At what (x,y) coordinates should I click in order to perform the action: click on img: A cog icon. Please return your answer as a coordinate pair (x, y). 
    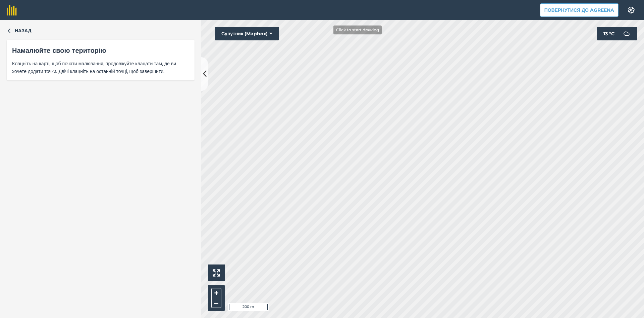
    Looking at the image, I should click on (631, 10).